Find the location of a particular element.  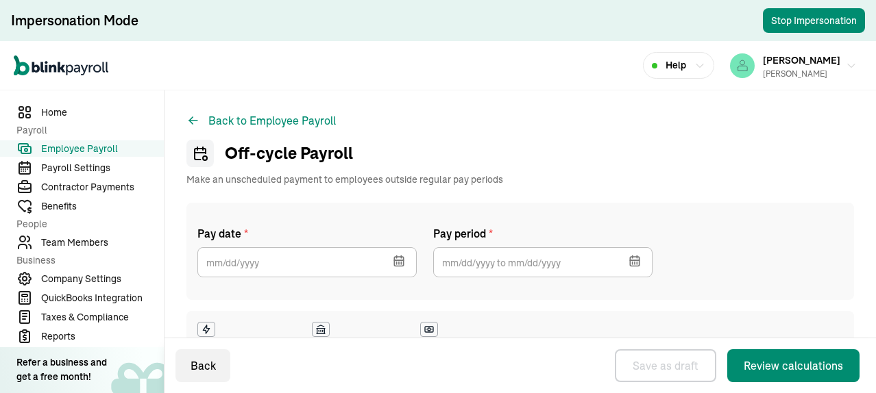

span: Benefits is located at coordinates (102, 206).